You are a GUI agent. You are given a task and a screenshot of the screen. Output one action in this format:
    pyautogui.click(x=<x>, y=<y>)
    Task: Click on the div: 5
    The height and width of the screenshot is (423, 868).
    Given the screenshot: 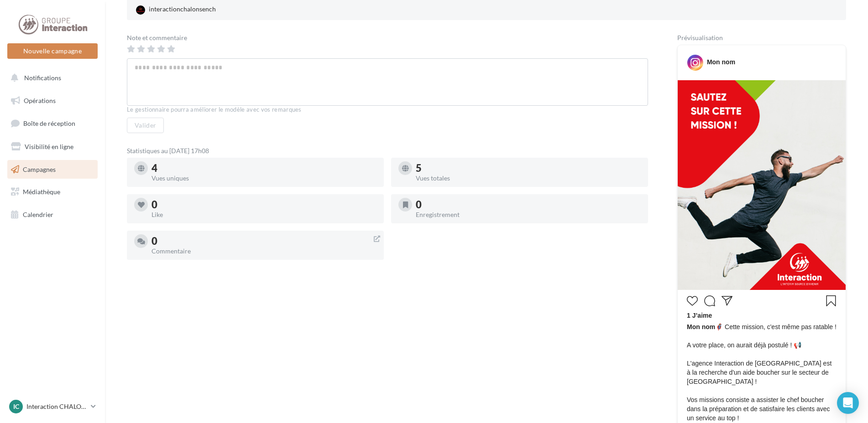 What is the action you would take?
    pyautogui.click(x=528, y=169)
    